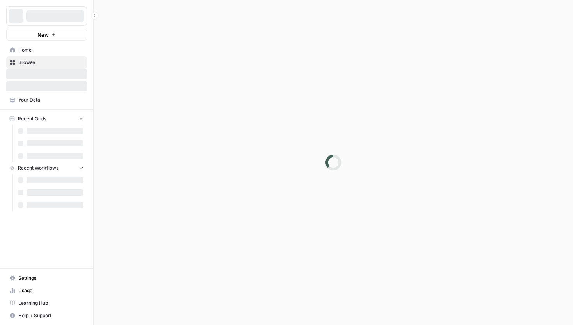 This screenshot has width=573, height=325. I want to click on button: Recent Workflows, so click(46, 168).